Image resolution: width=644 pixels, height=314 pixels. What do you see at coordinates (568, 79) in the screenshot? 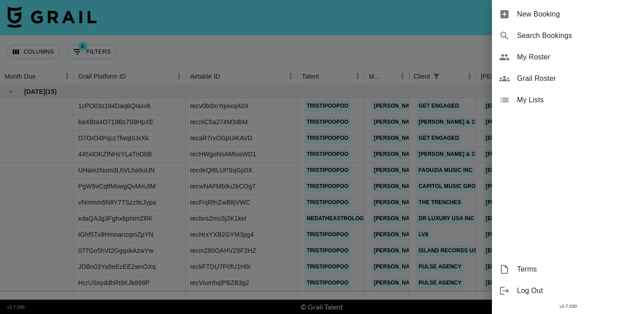
I see `div: Grail Roster` at bounding box center [568, 79].